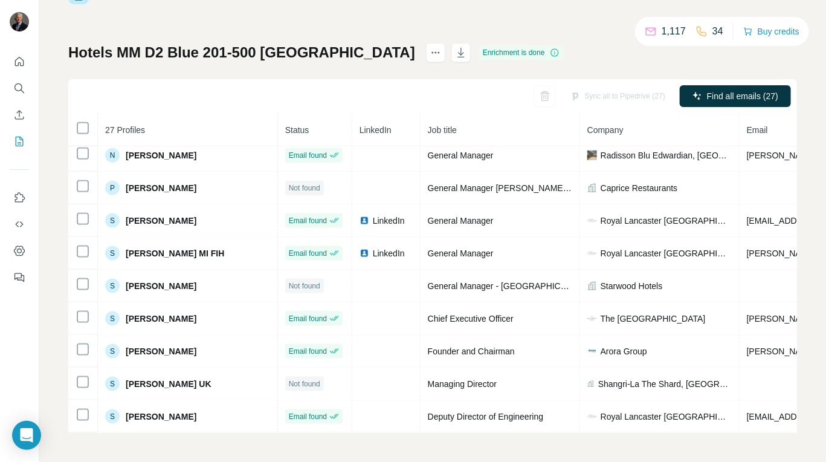  What do you see at coordinates (718, 31) in the screenshot?
I see `p: 34` at bounding box center [718, 31].